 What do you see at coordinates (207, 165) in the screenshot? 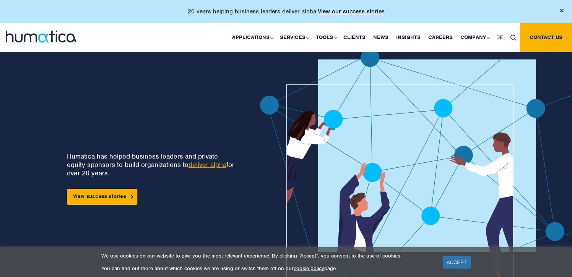
I see `a: deliver alpha` at bounding box center [207, 165].